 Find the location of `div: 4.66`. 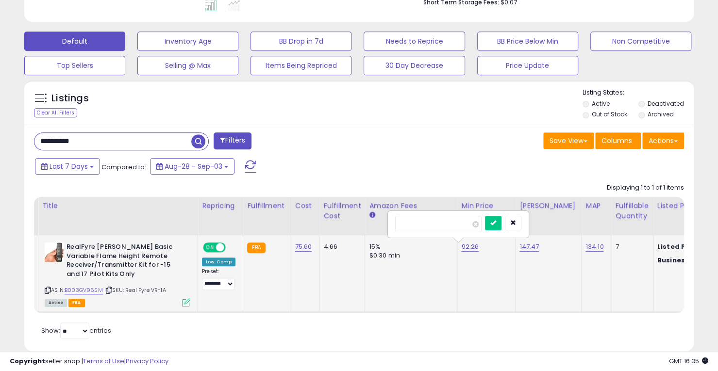

div: 4.66 is located at coordinates (340, 247).